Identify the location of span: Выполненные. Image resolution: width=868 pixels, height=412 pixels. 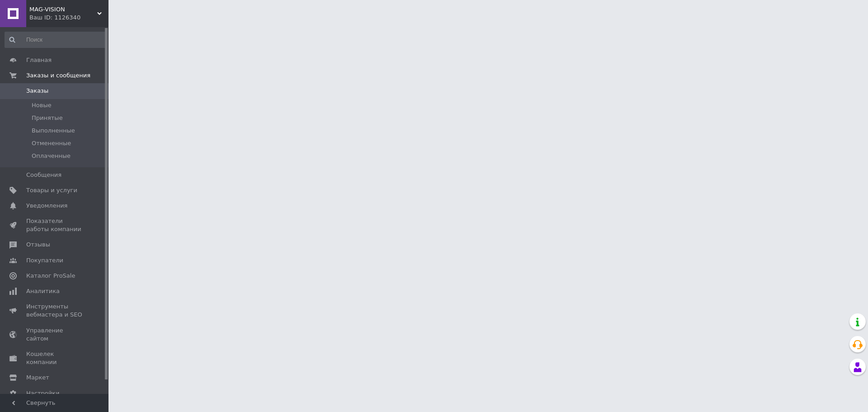
(53, 130).